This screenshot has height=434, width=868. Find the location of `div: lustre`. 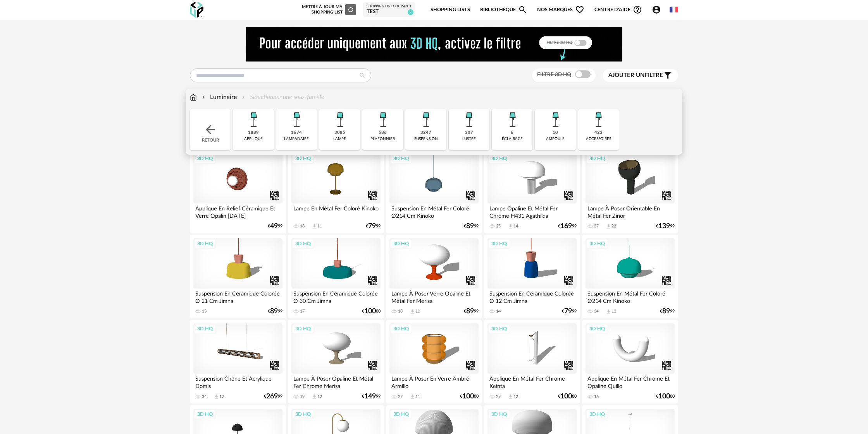

div: lustre is located at coordinates (469, 139).